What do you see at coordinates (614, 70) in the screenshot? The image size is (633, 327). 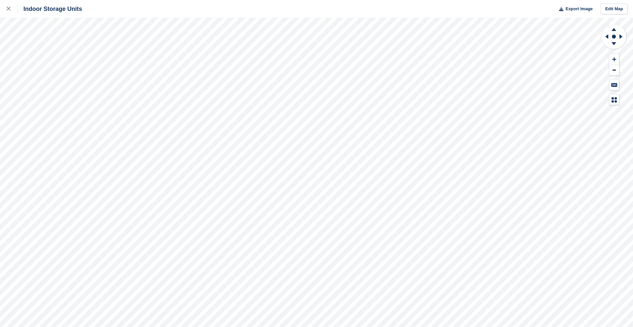 I see `button: Zoom Out` at bounding box center [614, 70].